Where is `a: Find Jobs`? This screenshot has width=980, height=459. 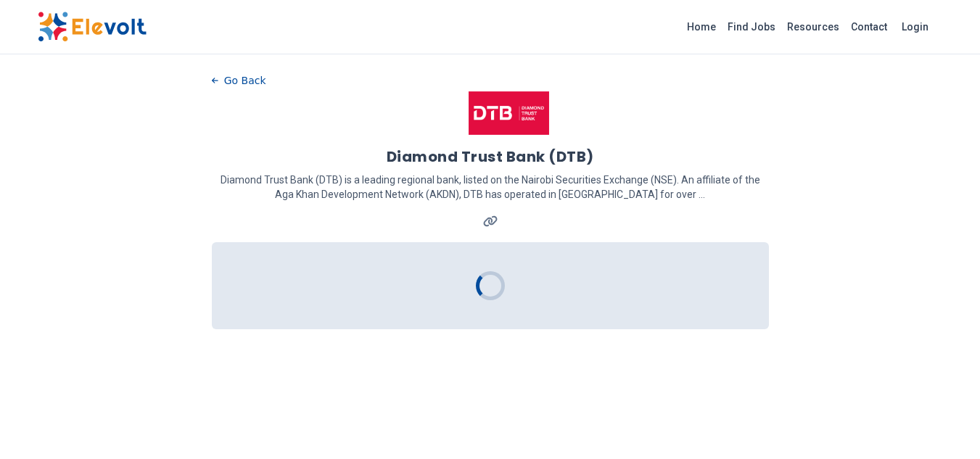 a: Find Jobs is located at coordinates (752, 27).